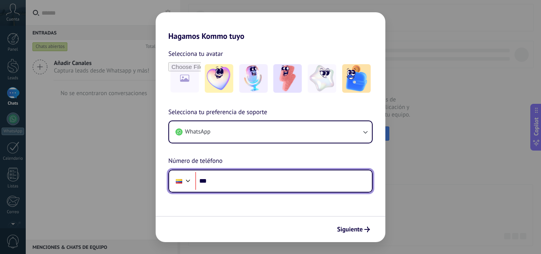 The image size is (541, 254). Describe the element at coordinates (271, 27) in the screenshot. I see `h2: Hagamos Kommo tuyo` at that location.